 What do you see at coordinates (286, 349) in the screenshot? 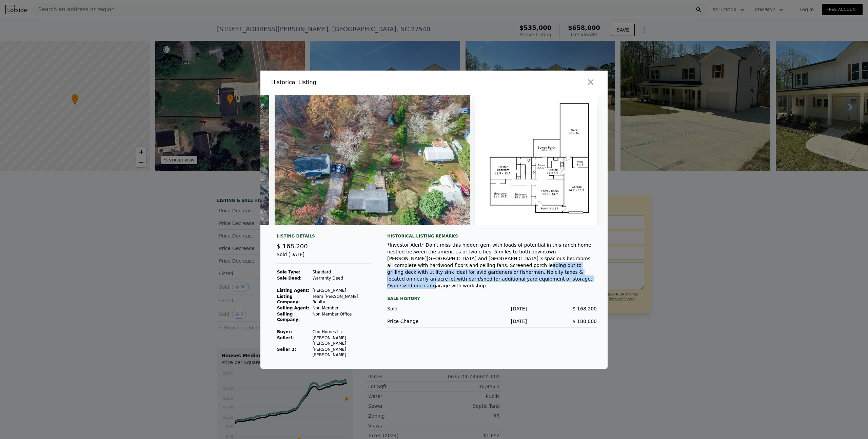
I see `strong: Seller 2:` at bounding box center [286, 349].